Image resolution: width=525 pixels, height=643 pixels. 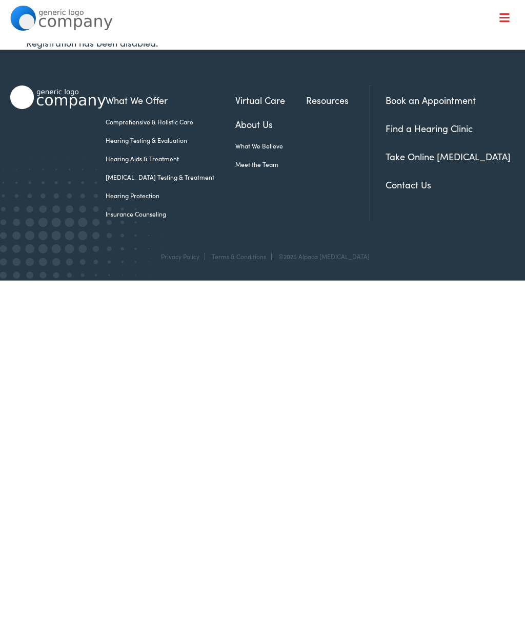 I want to click on a: Contact Us, so click(x=408, y=184).